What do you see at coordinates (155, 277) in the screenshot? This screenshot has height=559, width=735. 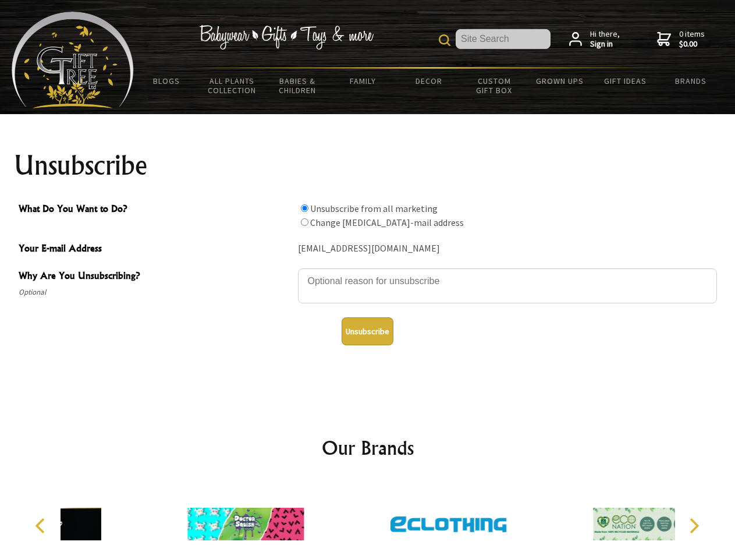 I see `span: Why Are You Unsubscribing?` at bounding box center [155, 277].